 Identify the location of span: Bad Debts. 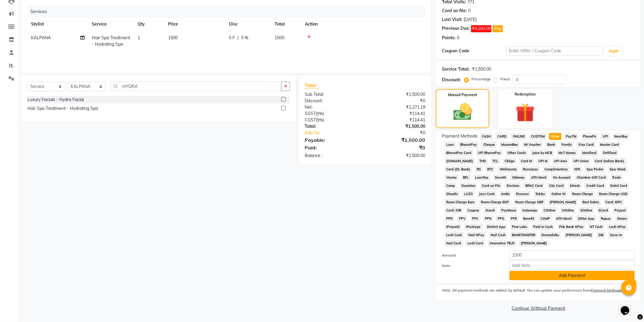
(590, 202).